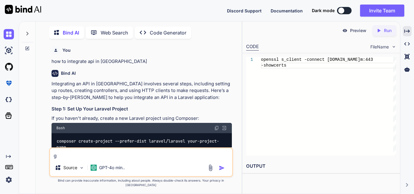 The height and width of the screenshot is (194, 414). Describe the element at coordinates (9, 100) in the screenshot. I see `img: darkCloudIdeIcon` at that location.